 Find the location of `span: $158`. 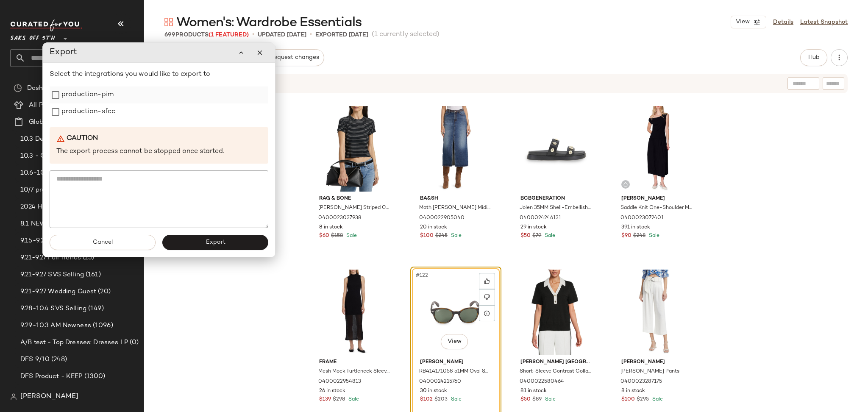

span: $158 is located at coordinates (337, 236).